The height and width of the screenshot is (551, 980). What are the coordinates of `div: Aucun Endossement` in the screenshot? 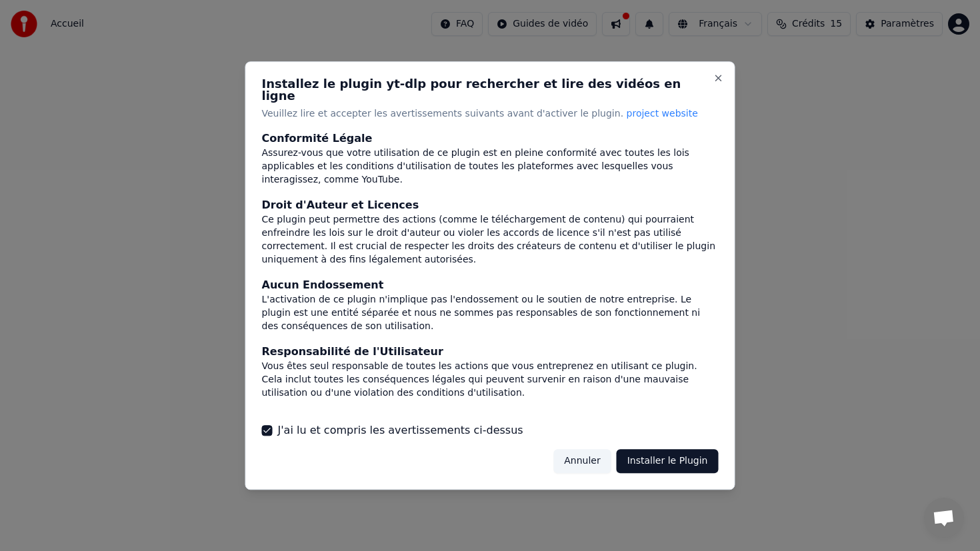 It's located at (490, 286).